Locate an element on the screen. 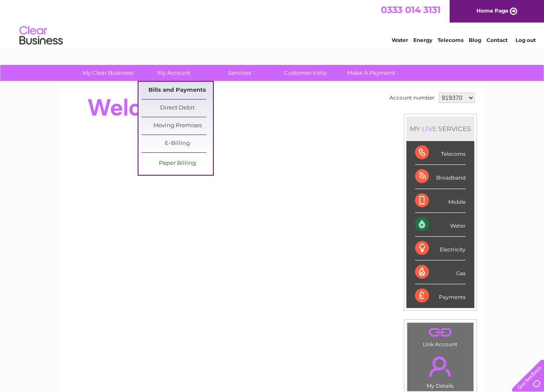 This screenshot has width=544, height=392. div: Electricity is located at coordinates (440, 249).